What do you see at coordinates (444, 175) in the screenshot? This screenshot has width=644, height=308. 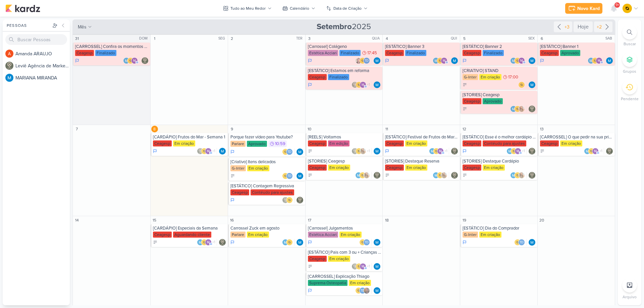 I see `img: Yasmin Yumi` at bounding box center [444, 175].